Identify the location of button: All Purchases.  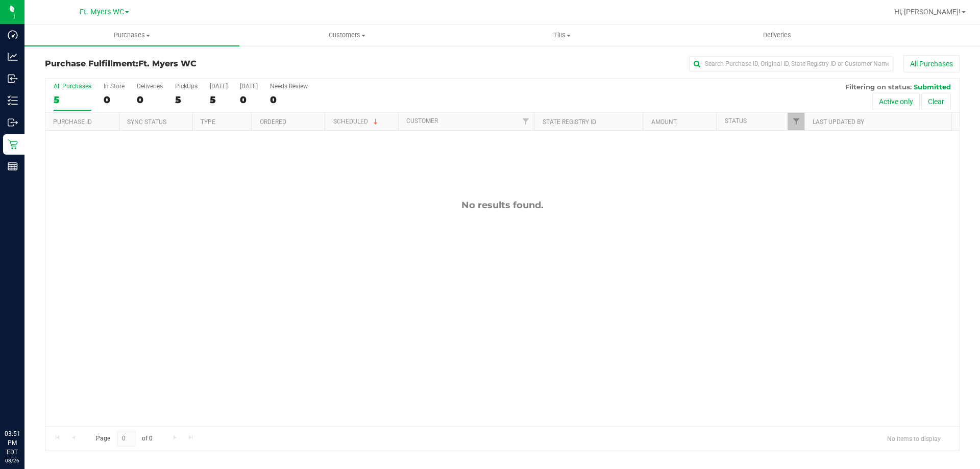
(932, 63).